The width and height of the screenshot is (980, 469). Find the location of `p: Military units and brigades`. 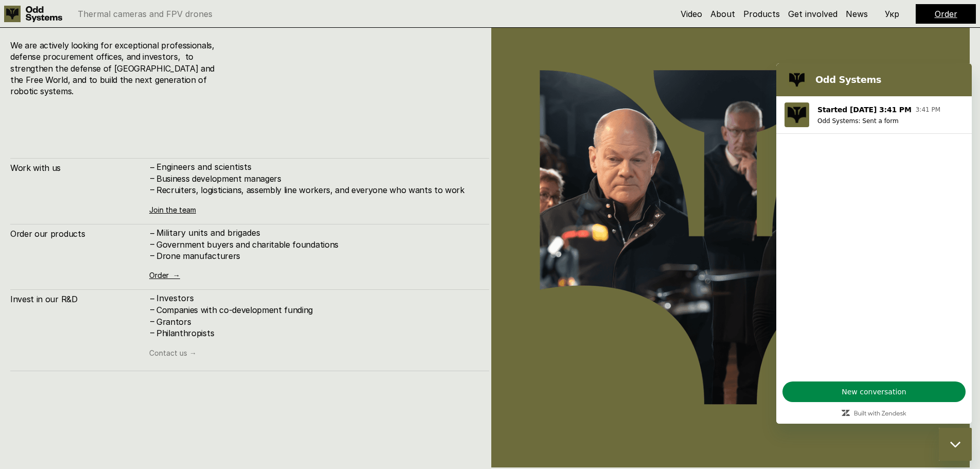

p: Military units and brigades is located at coordinates (317, 233).